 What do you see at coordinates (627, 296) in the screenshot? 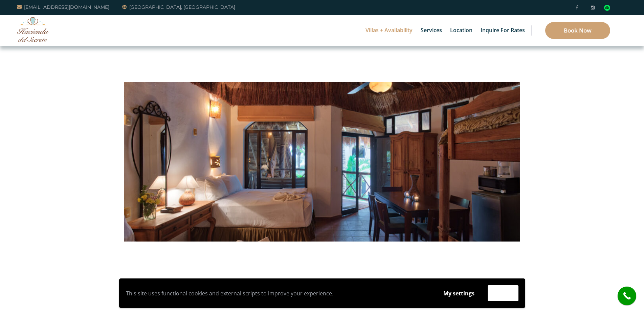
I see `a: call` at bounding box center [627, 296].